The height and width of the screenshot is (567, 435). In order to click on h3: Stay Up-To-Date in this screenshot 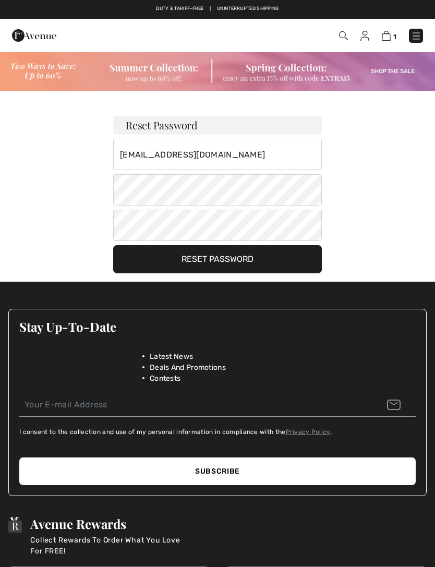, I will do `click(218, 327)`.